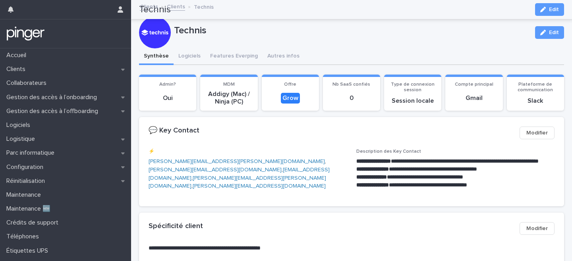 This screenshot has height=261, width=572. I want to click on span: MDM, so click(229, 85).